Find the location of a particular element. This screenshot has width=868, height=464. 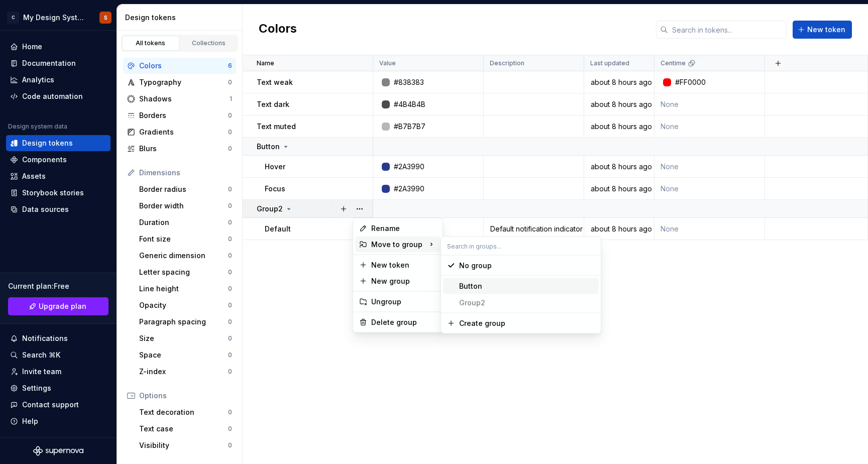

div: New token is located at coordinates (404, 265).